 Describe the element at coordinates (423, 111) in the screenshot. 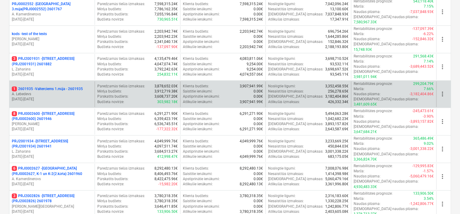

I see `p: -245,473.61€` at that location.